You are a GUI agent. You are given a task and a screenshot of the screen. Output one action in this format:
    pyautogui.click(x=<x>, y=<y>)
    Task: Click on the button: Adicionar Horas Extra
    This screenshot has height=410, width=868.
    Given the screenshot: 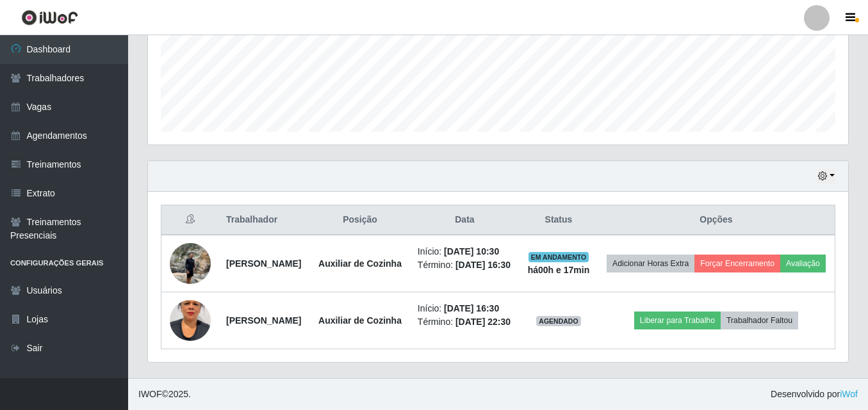 What is the action you would take?
    pyautogui.click(x=650, y=264)
    